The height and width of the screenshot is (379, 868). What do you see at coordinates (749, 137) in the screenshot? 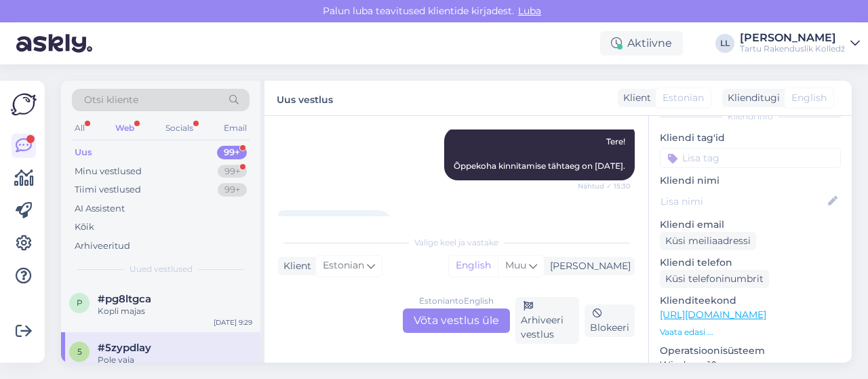
I see `p: Kliendi tag'id` at bounding box center [749, 137].